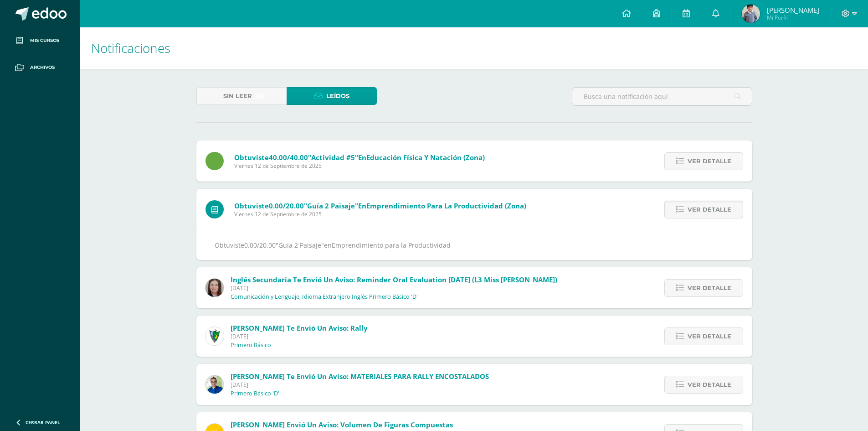  Describe the element at coordinates (215, 288) in the screenshot. I see `img: 8af0450cf43d44e38c4a1497329761f3.png` at that location.